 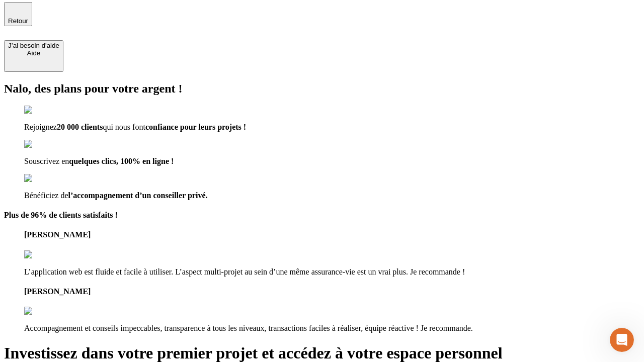 What do you see at coordinates (18, 14) in the screenshot?
I see `button: Retour` at bounding box center [18, 14].